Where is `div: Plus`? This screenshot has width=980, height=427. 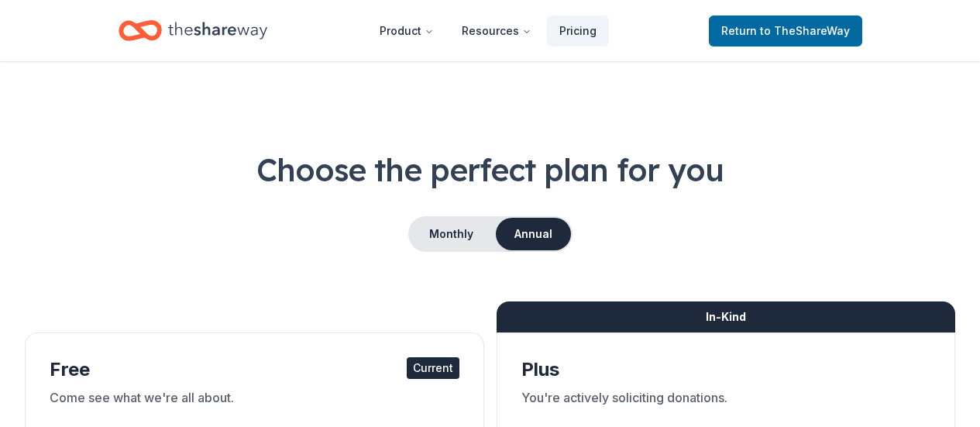
div: Plus is located at coordinates (725, 370).